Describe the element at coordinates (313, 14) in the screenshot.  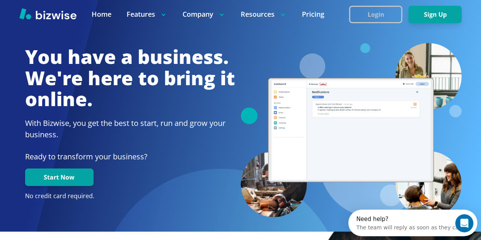
I see `a: Pricing` at that location.